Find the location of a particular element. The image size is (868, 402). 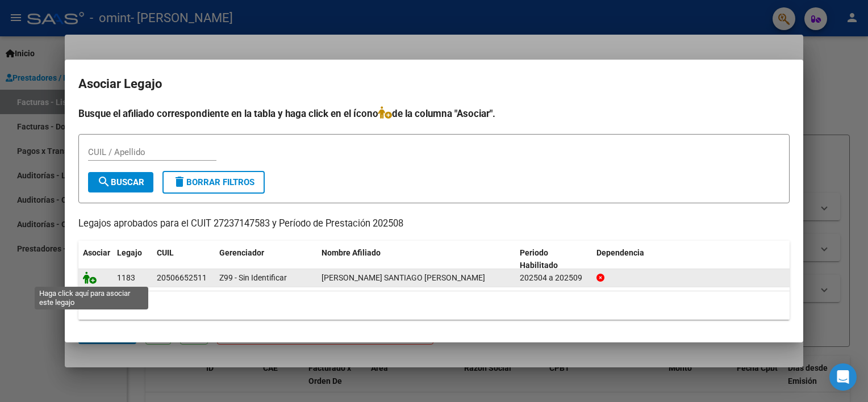

p: Legajos aprobados para el CUIT 27237147583 y Período de Prestación 202508 is located at coordinates (434, 224).